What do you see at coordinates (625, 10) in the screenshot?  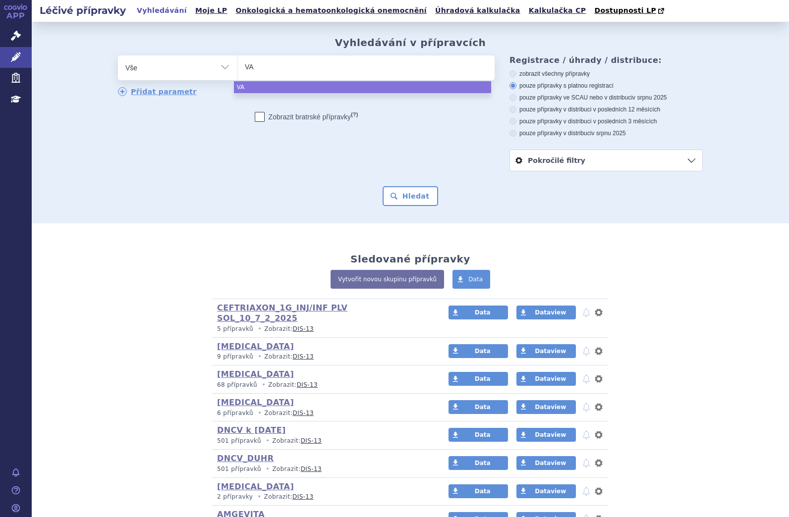 I see `span: Dostupnosti LP` at bounding box center [625, 10].